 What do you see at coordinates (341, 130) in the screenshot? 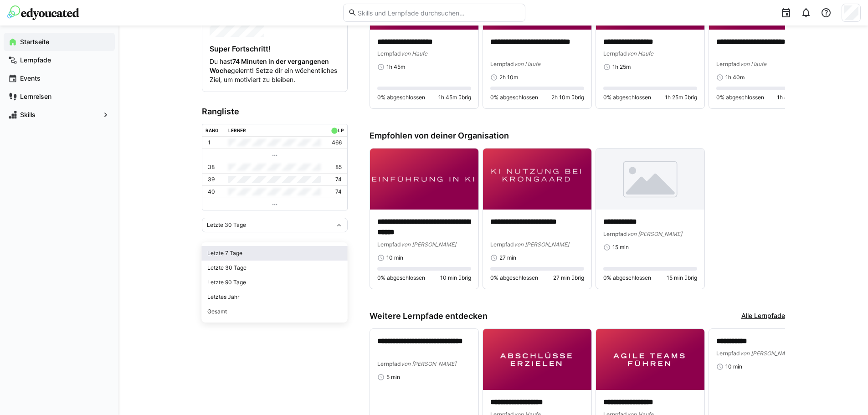
I see `div: LP` at bounding box center [341, 130].